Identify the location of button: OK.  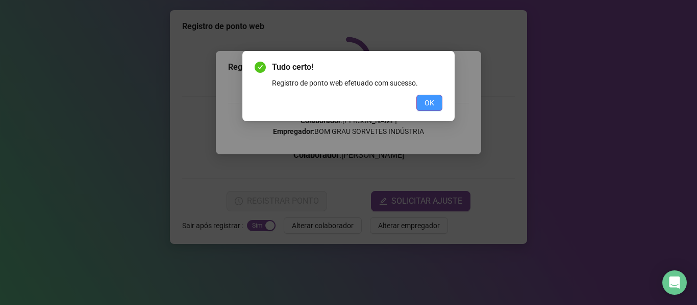
(429, 103).